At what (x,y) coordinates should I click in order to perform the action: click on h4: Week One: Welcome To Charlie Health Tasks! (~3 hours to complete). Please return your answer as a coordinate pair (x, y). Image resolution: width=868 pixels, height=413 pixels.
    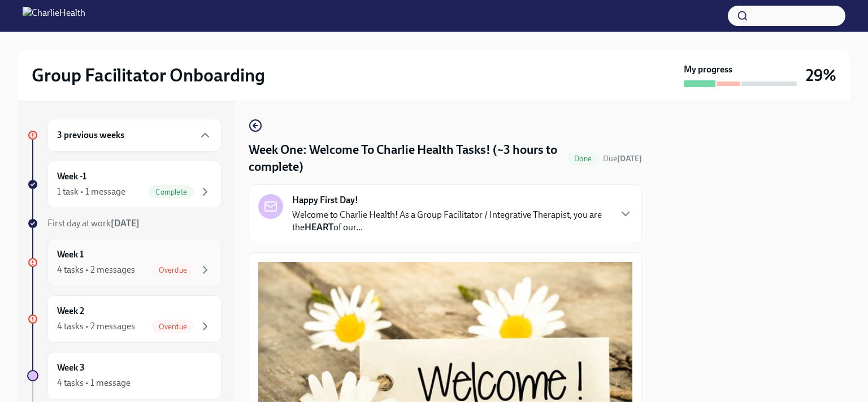
    Looking at the image, I should click on (406, 158).